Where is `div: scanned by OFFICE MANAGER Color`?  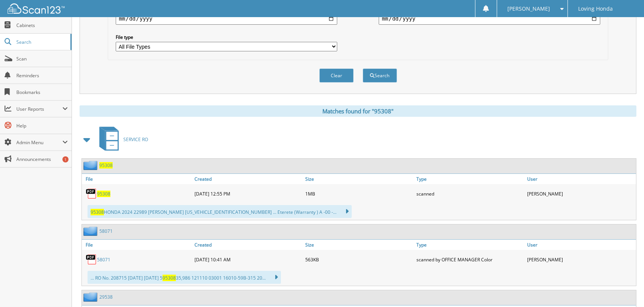 div: scanned by OFFICE MANAGER Color is located at coordinates (470, 259).